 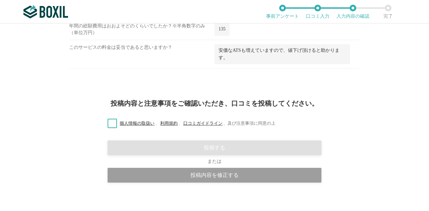 I want to click on li: 入力内容の確認, so click(x=353, y=12).